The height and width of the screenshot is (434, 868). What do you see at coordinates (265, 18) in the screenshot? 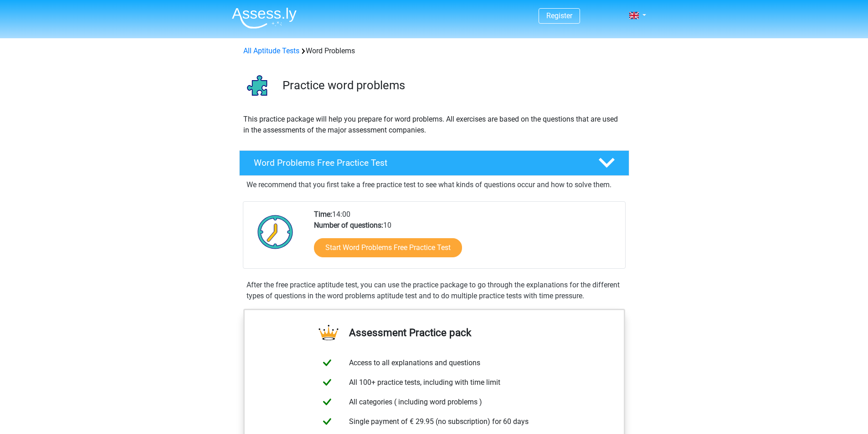
I see `img: Assessly` at bounding box center [265, 18].